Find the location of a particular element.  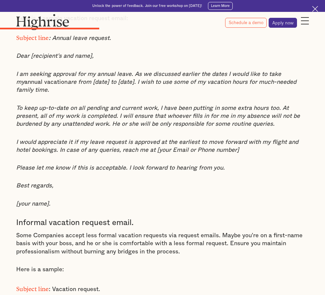

a: Learn More is located at coordinates (220, 6).